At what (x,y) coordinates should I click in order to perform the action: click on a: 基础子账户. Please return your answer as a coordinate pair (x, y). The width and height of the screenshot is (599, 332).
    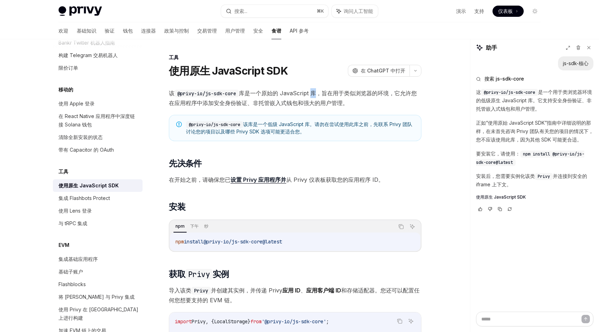
    Looking at the image, I should click on (98, 272).